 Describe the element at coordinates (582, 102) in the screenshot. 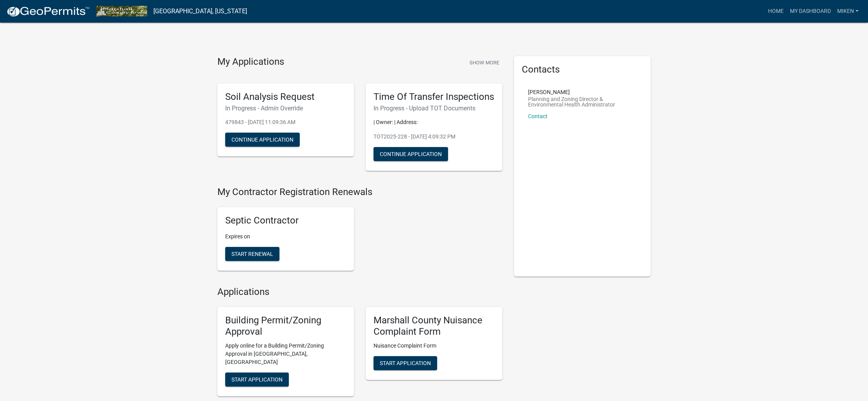

I see `p: Planning and Zoning Director & Environmental Health Administrator` at that location.